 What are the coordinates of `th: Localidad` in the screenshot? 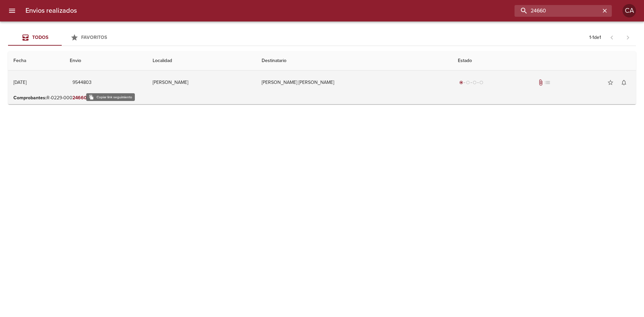 It's located at (202, 61).